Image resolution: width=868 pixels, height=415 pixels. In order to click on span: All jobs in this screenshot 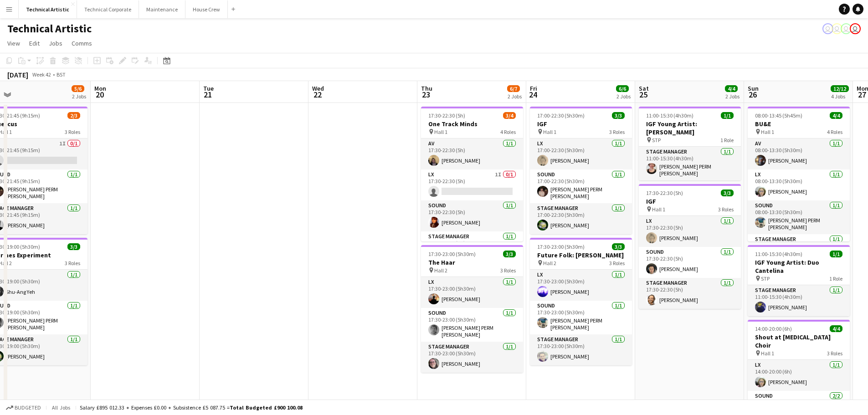, I will do `click(61, 407)`.